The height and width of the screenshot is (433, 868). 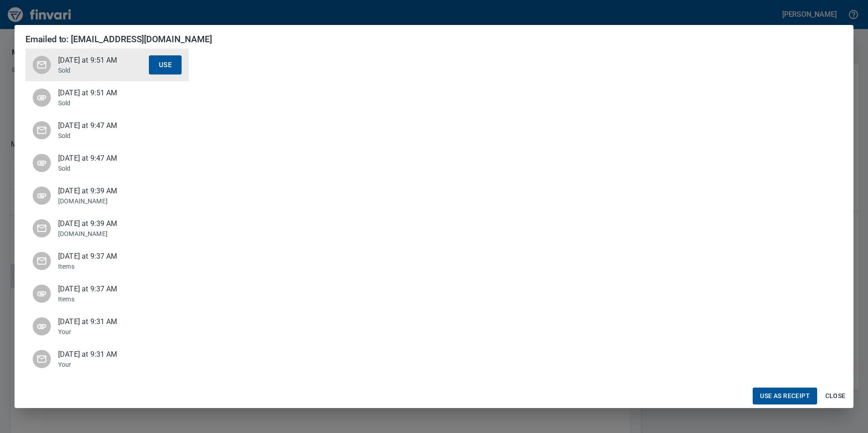 I want to click on button: Use, so click(x=165, y=65).